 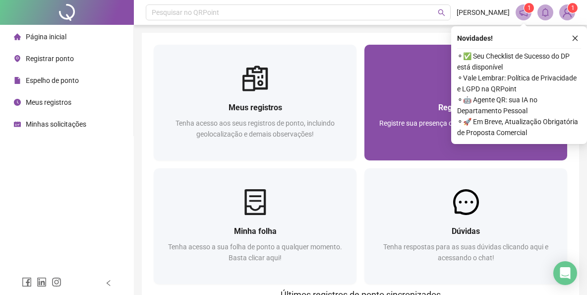 I want to click on span: linkedin, so click(x=42, y=282).